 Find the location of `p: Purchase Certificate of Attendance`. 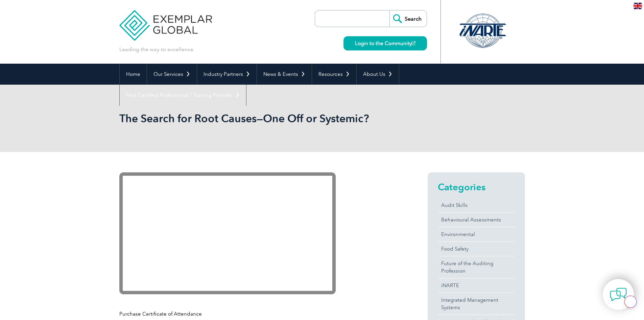

p: Purchase Certificate of Attendance is located at coordinates (261, 314).